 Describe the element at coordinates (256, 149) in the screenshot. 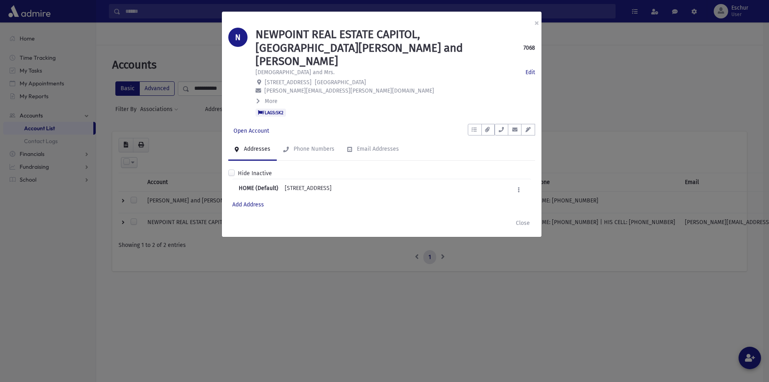

I see `div: Addresses` at that location.